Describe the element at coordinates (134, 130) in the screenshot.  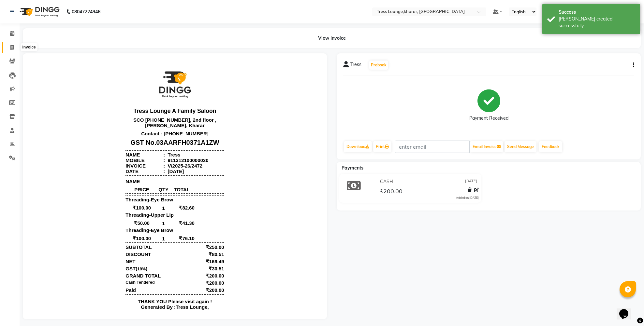
I see `span: QTY` at that location.